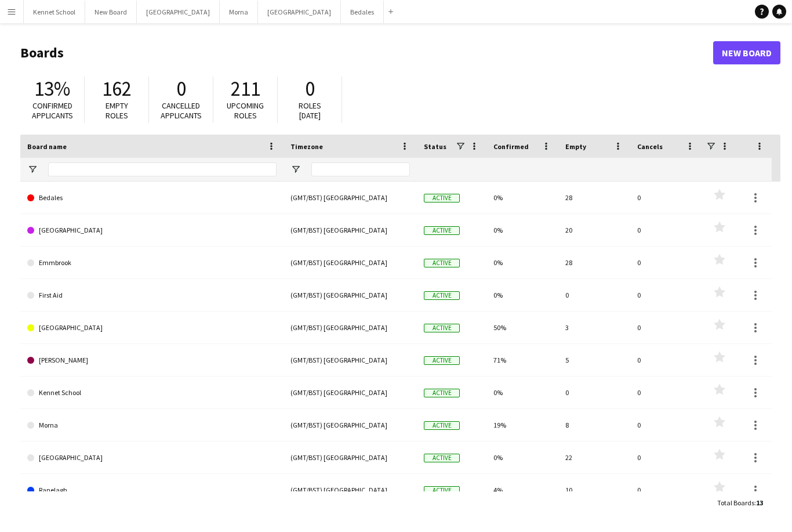 Image resolution: width=792 pixels, height=532 pixels. I want to click on div: 19%, so click(523, 425).